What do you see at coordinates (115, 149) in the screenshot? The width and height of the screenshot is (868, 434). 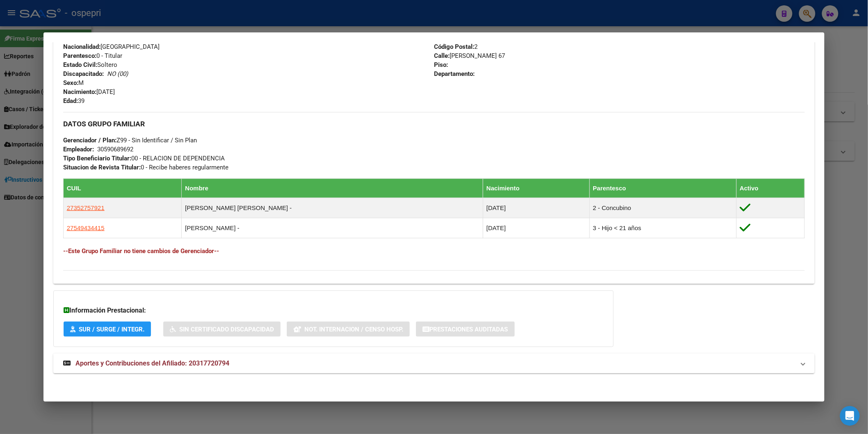 I see `div: 30590689692` at bounding box center [115, 149].